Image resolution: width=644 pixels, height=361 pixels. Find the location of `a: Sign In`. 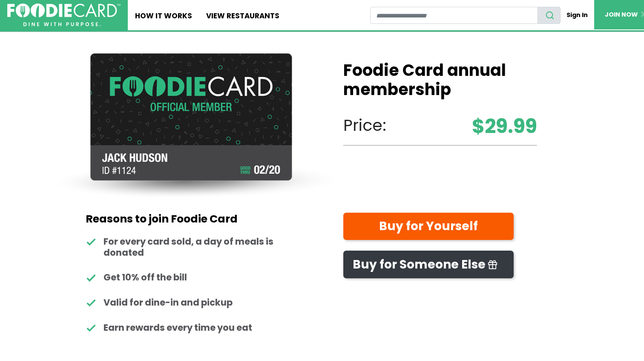

a: Sign In is located at coordinates (577, 15).